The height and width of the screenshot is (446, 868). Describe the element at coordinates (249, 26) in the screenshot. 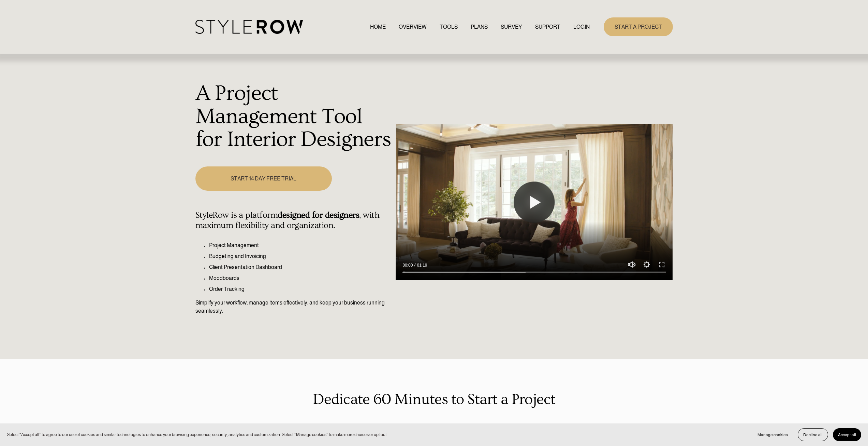

I see `img: StyleRow` at that location.